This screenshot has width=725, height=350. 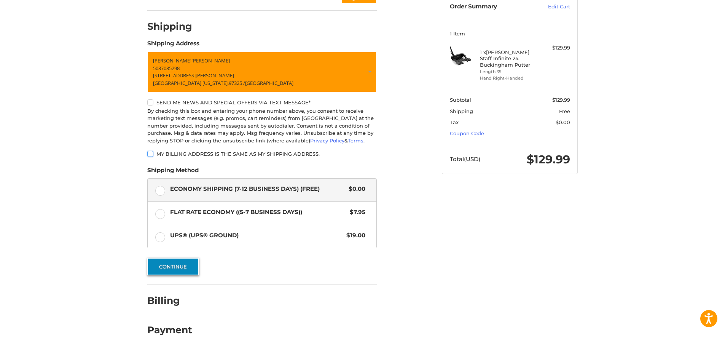 What do you see at coordinates (551, 7) in the screenshot?
I see `a: Edit Cart` at bounding box center [551, 7].